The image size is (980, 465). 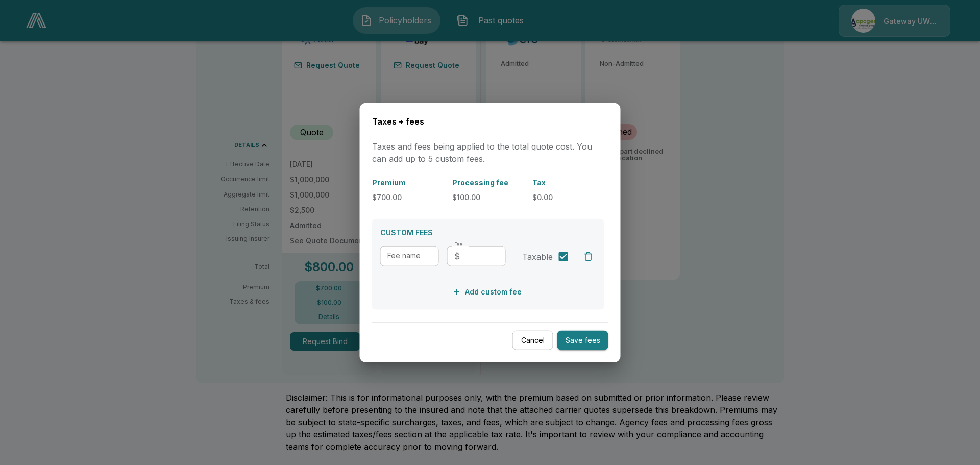 What do you see at coordinates (583, 340) in the screenshot?
I see `button: Save fees` at bounding box center [583, 340].